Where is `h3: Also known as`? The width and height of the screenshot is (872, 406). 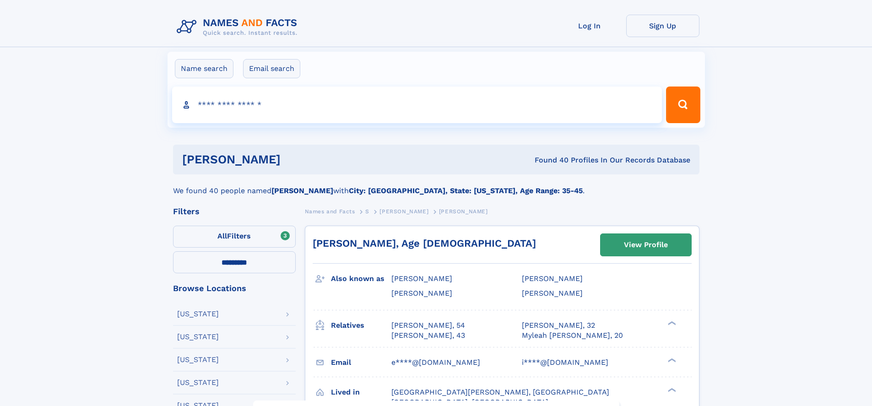
h3: Also known as is located at coordinates (361, 279).